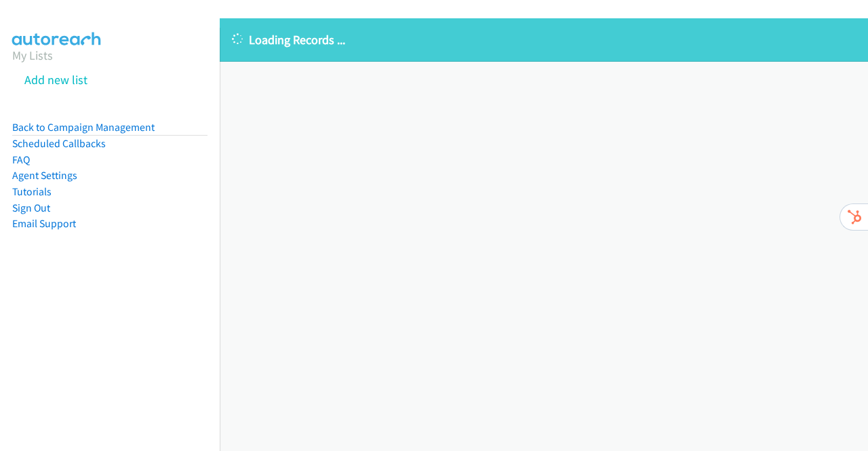  What do you see at coordinates (44, 223) in the screenshot?
I see `a: Email Support` at bounding box center [44, 223].